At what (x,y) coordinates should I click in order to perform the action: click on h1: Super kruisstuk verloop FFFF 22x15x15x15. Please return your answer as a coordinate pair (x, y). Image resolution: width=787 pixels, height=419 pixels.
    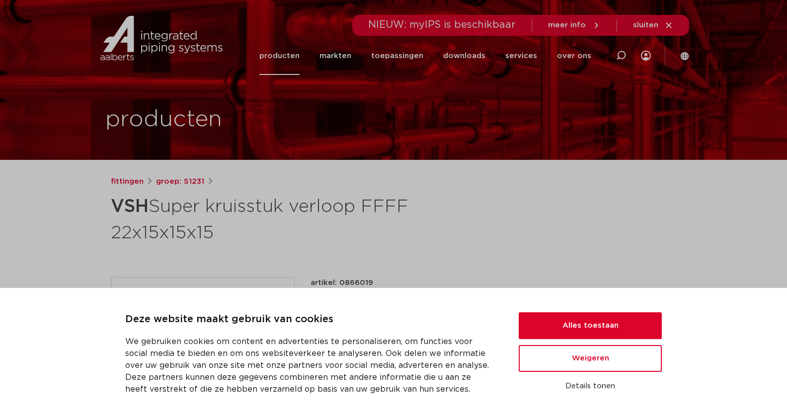
    Looking at the image, I should click on (297, 219).